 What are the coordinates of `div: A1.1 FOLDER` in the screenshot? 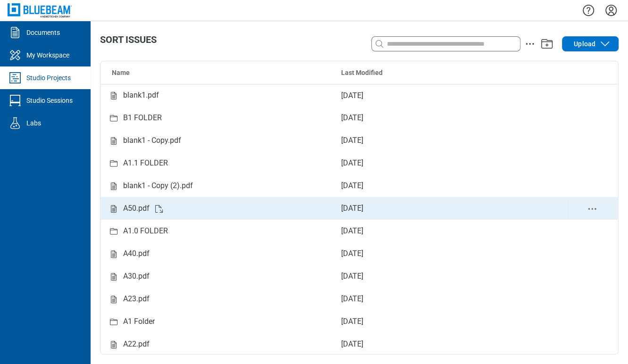 It's located at (146, 163).